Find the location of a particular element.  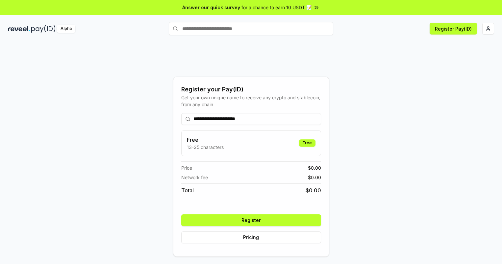

span: Answer our quick survey is located at coordinates (211, 7).